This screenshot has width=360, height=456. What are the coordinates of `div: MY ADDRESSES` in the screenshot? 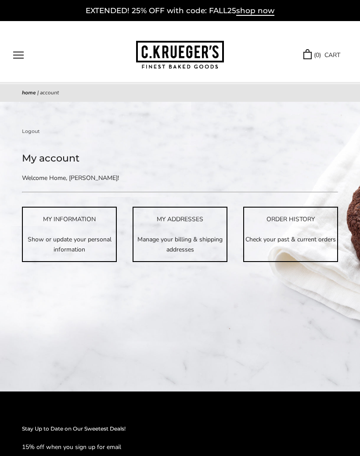 It's located at (180, 219).